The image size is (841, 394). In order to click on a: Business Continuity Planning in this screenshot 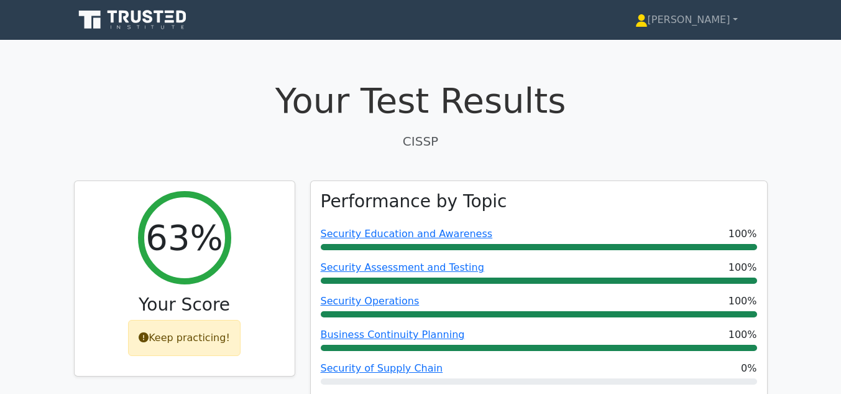, I will do `click(393, 334)`.